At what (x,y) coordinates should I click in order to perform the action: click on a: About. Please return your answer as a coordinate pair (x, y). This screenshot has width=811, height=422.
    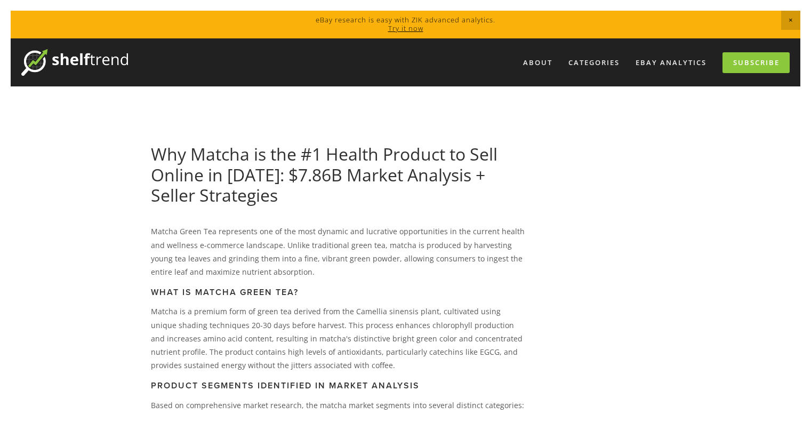
    Looking at the image, I should click on (537, 62).